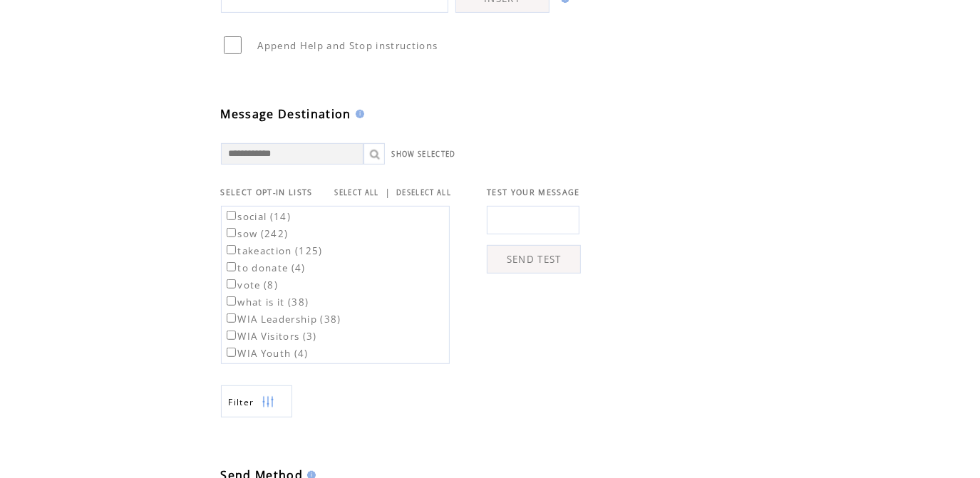 Image resolution: width=980 pixels, height=478 pixels. I want to click on input: what is it (38), so click(231, 300).